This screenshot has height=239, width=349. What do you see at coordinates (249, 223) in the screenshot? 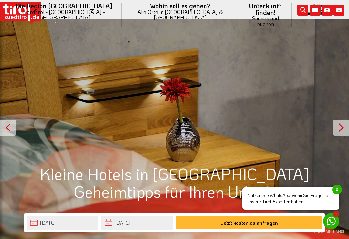
I see `button: Jetzt kostenlos anfragen` at bounding box center [249, 223].